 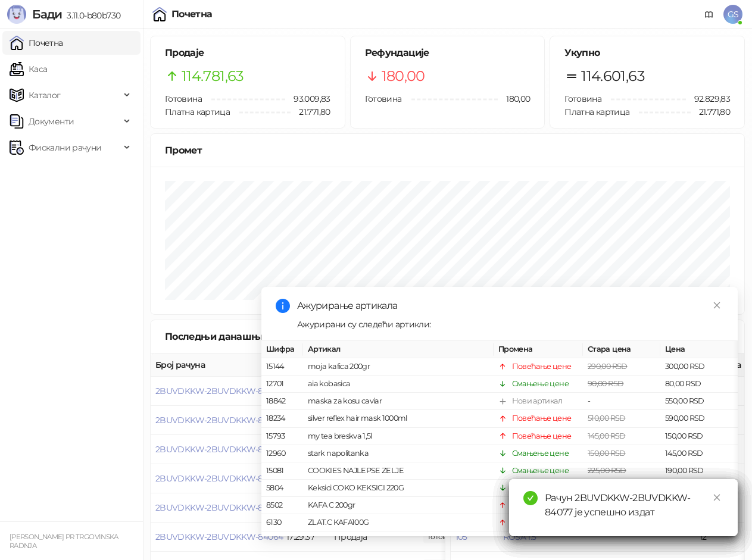 I want to click on td: 590,00 RSD, so click(x=699, y=419).